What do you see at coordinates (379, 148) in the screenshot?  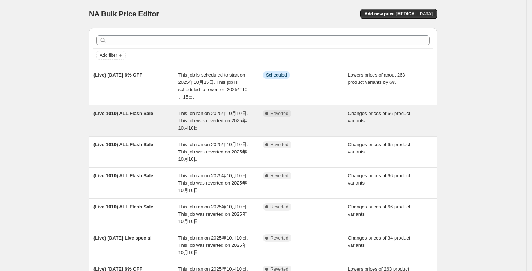 I see `span: Changes prices of 65 product variants` at bounding box center [379, 148].